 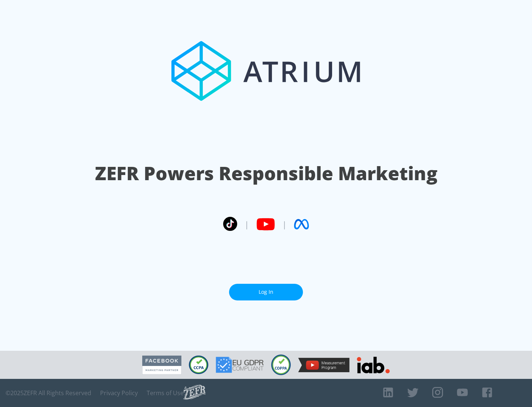 What do you see at coordinates (165, 393) in the screenshot?
I see `a: Terms of Use` at bounding box center [165, 393].